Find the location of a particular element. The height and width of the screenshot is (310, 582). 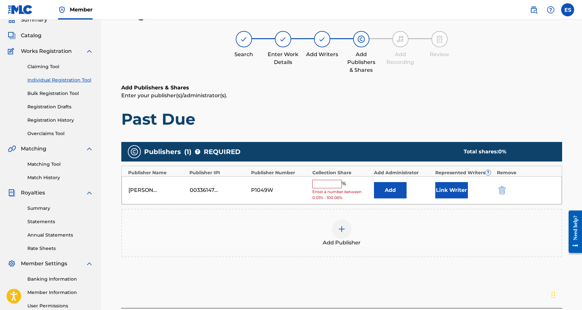

a: Match History is located at coordinates (60, 177).